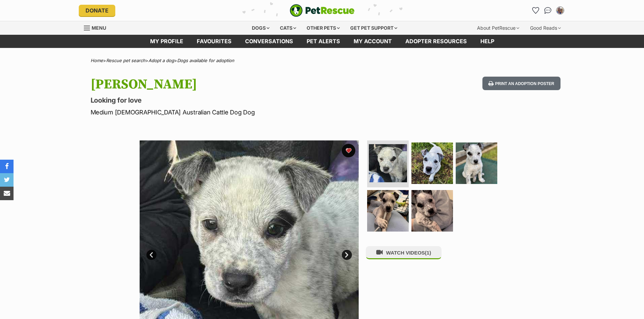 The image size is (644, 319). What do you see at coordinates (126, 60) in the screenshot?
I see `a: Rescue pet search` at bounding box center [126, 60].